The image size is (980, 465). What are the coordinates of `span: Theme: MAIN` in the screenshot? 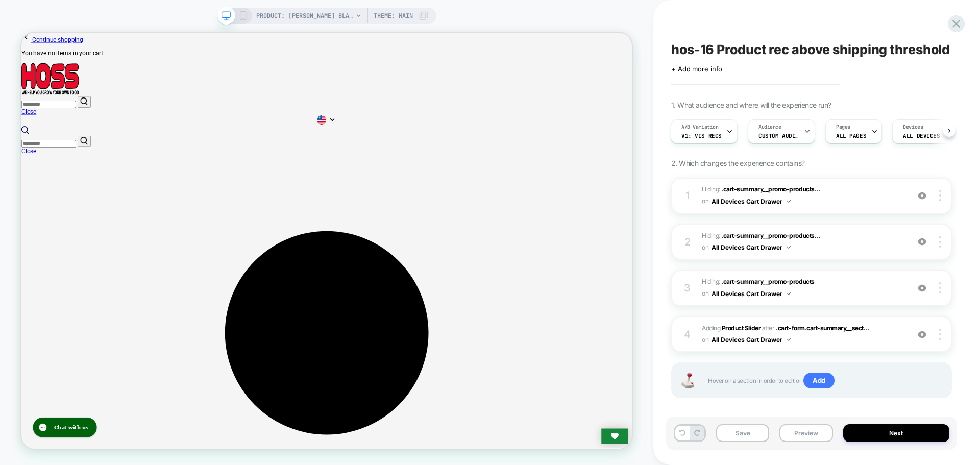 It's located at (393, 16).